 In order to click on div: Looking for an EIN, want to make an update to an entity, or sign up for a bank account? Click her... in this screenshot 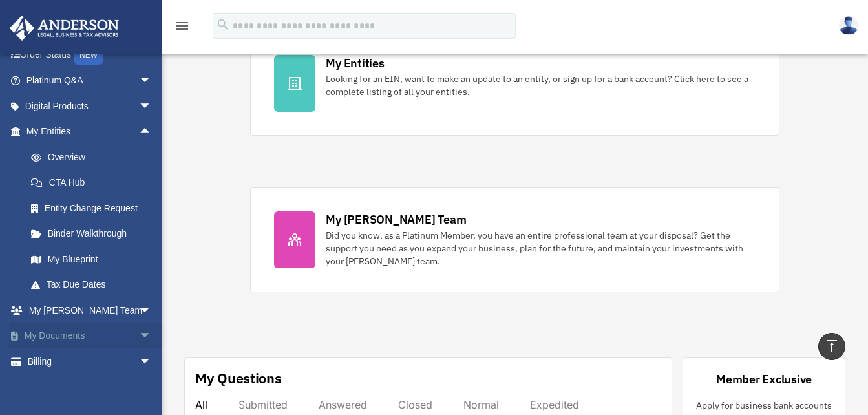, I will do `click(541, 85)`.